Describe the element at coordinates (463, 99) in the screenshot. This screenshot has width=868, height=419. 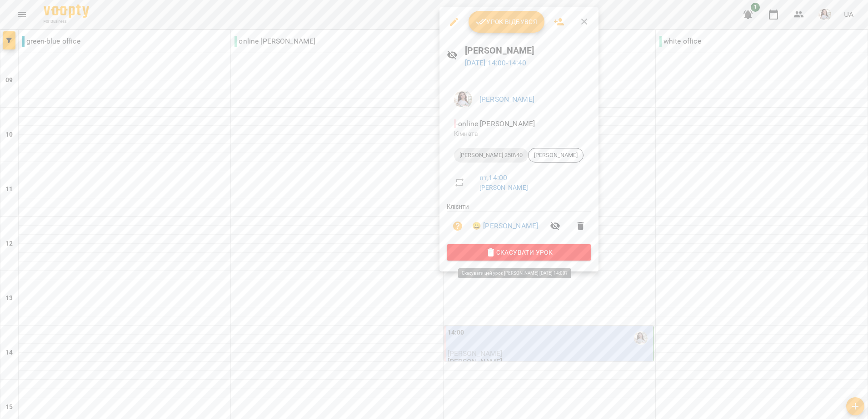
I see `img: a694e0b2dea0f9e3a16b402a4dbce13d.jpeg` at that location.